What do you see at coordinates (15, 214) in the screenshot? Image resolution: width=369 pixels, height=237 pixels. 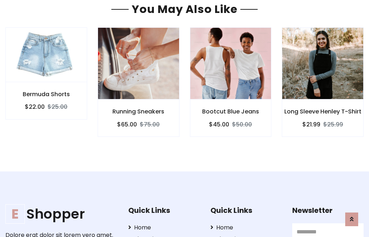 I see `span: E` at bounding box center [15, 214].